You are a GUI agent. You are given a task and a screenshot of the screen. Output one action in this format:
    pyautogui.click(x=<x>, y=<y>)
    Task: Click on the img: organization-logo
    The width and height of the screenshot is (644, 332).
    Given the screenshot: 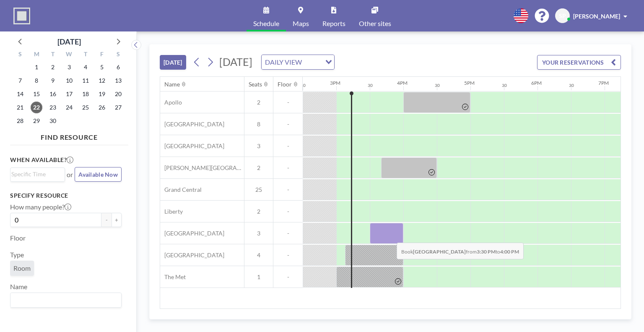 What is the action you would take?
    pyautogui.click(x=22, y=16)
    